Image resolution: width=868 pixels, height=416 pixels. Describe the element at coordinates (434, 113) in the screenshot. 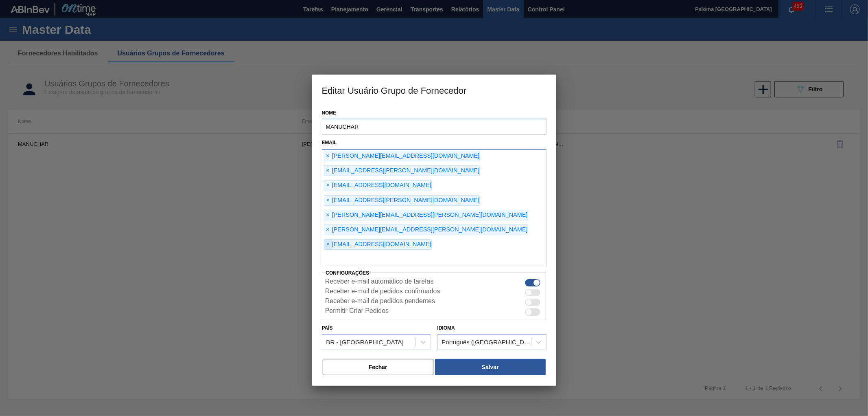

I see `label: Nome` at that location.